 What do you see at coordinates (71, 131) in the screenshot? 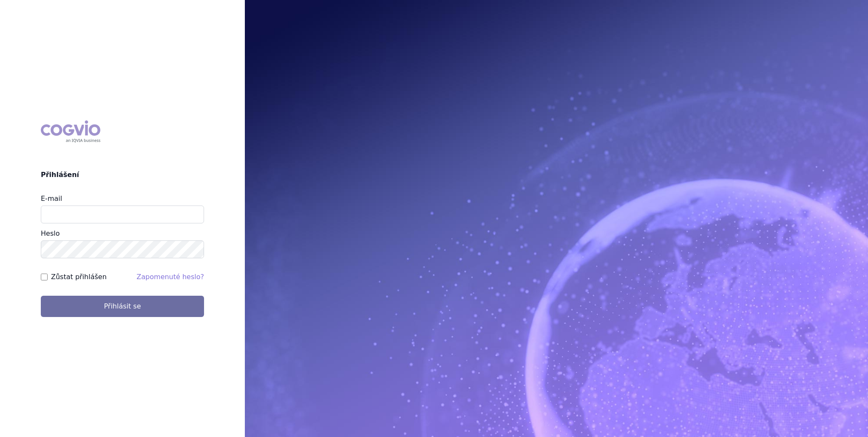
I see `div: COGVIO` at bounding box center [71, 131].